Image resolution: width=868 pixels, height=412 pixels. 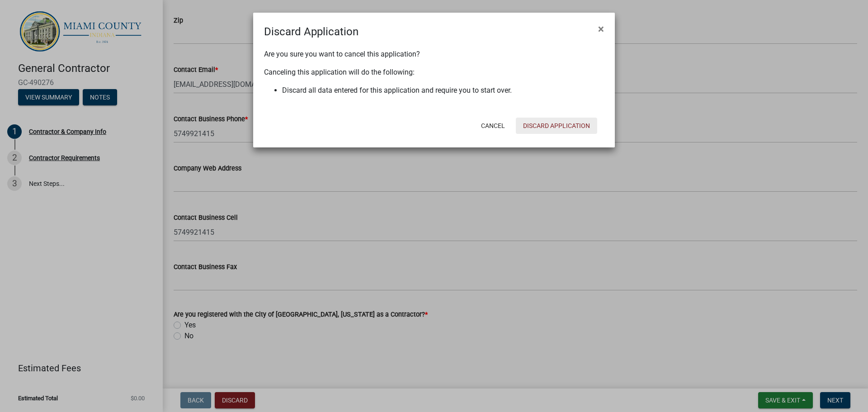 What do you see at coordinates (600, 29) in the screenshot?
I see `button: Close` at bounding box center [600, 29].